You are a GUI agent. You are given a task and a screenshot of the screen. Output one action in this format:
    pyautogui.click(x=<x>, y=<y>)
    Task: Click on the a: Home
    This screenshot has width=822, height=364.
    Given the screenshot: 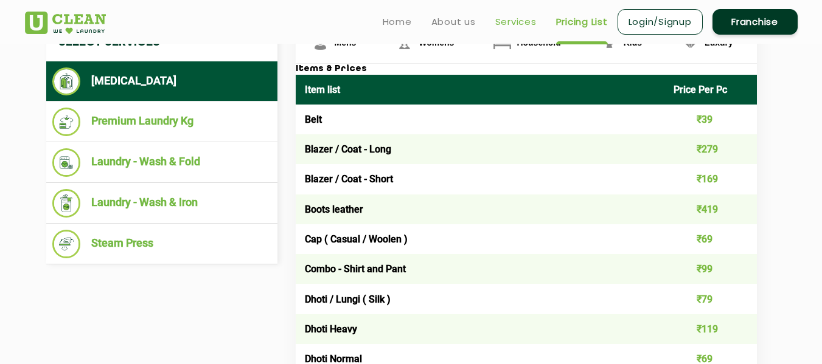 What is the action you would take?
    pyautogui.click(x=397, y=22)
    